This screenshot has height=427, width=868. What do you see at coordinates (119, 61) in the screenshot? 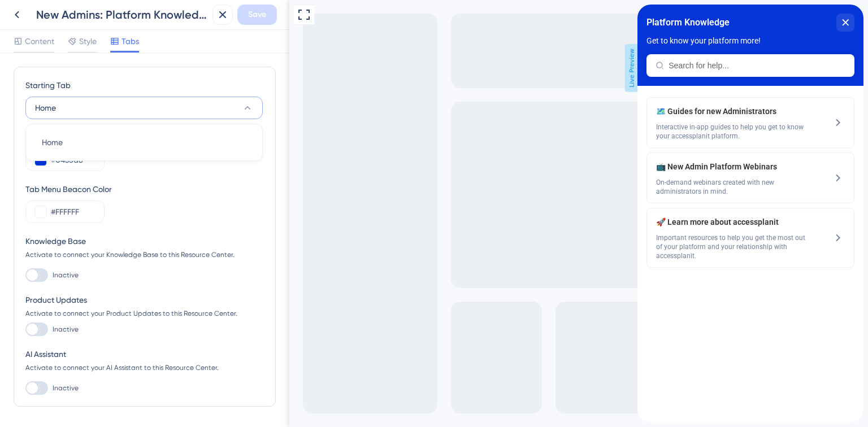
I see `input: Search for help...` at bounding box center [119, 61].